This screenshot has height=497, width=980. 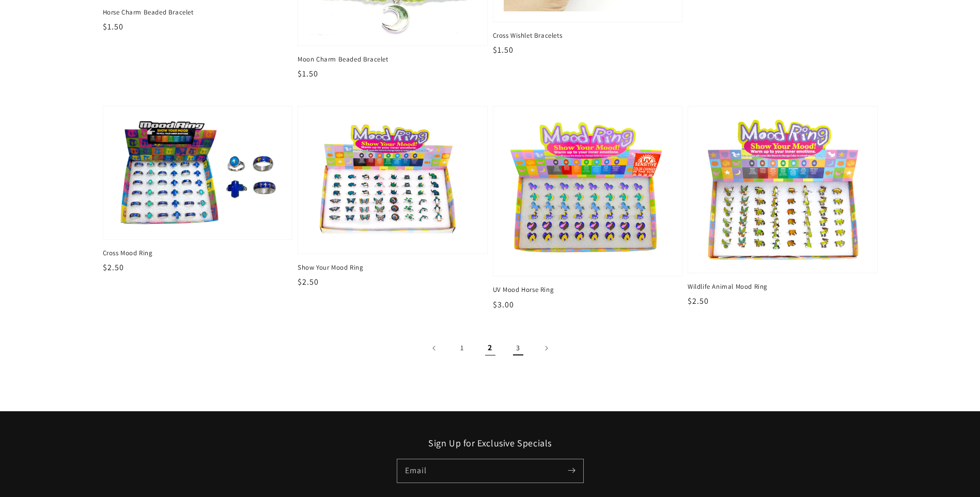 I want to click on span: Moon Charm Beaded Bracelet, so click(x=392, y=60).